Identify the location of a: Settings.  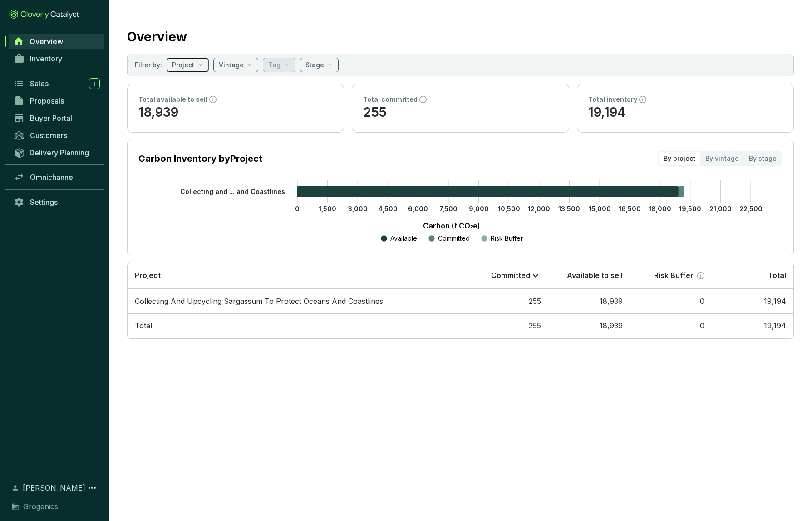
(57, 202).